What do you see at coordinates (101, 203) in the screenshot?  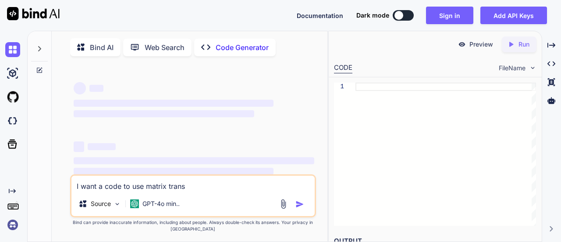 I see `p: Source` at bounding box center [101, 203].